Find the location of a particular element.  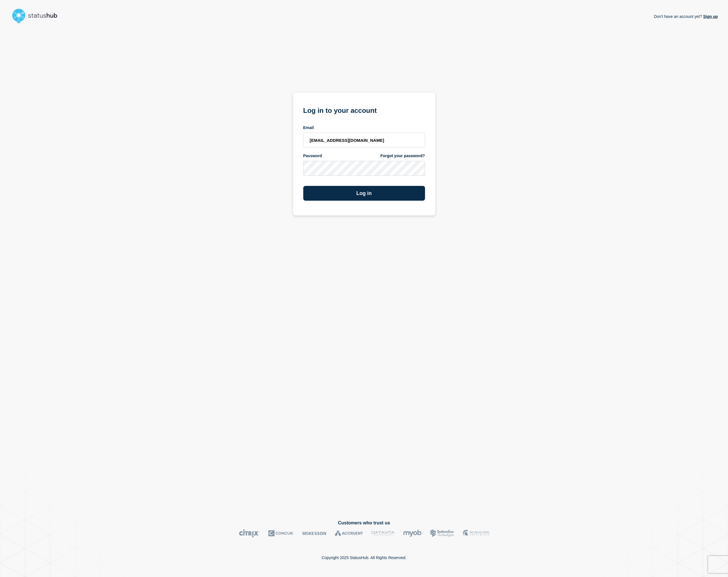

a: Sign up is located at coordinates (709, 17).